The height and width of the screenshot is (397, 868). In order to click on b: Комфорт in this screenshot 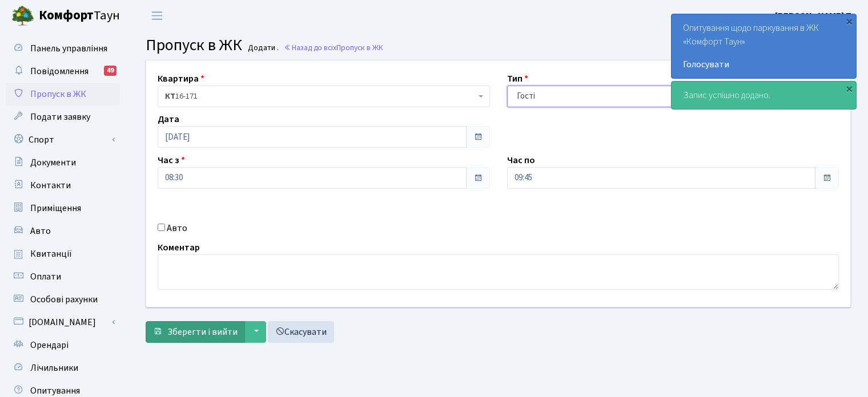, I will do `click(67, 15)`.